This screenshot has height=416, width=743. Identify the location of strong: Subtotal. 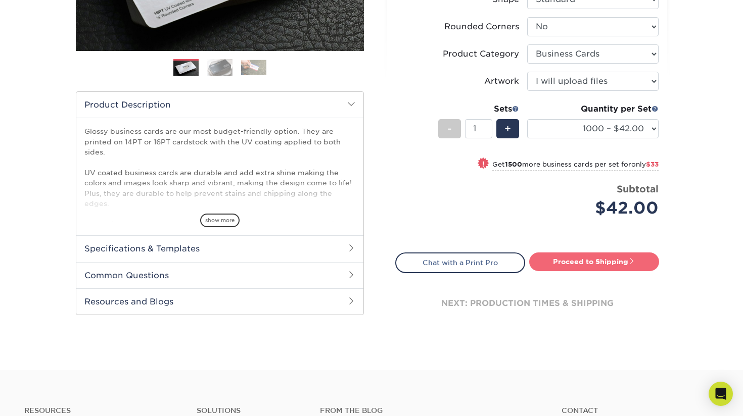
(637, 189).